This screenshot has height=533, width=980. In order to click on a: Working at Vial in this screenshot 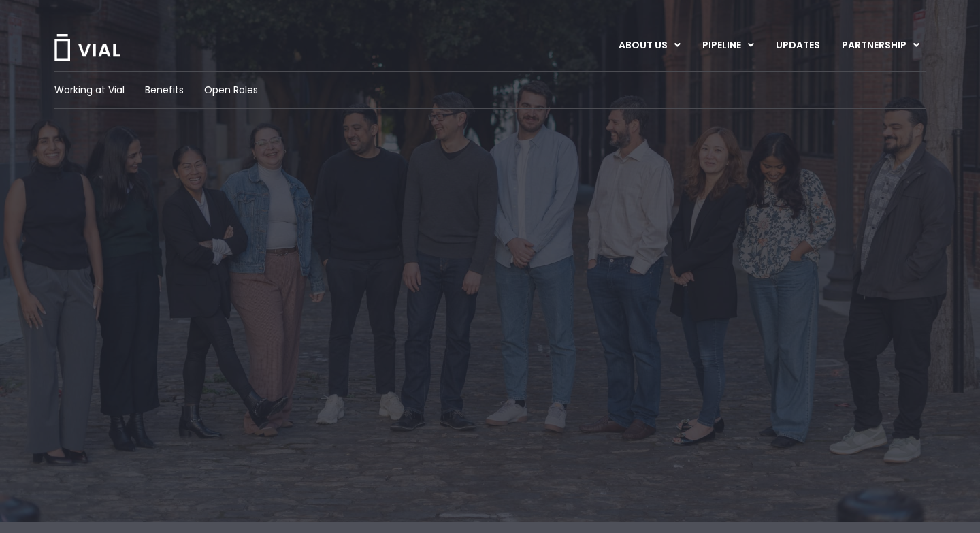, I will do `click(89, 90)`.